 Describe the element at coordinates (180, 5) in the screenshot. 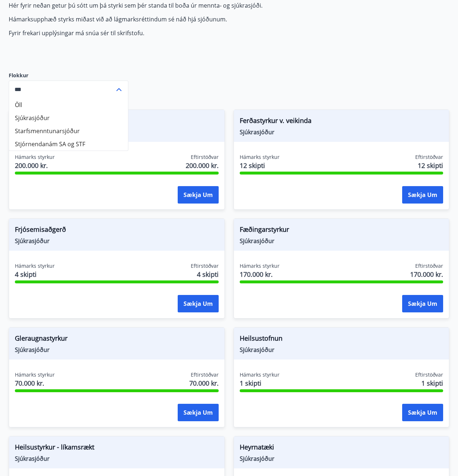

I see `p: Hér fyrir neðan getur þú sótt um þá styrki sem þér standa til boða úr mennta- og sjúkrasjóði.` at that location.